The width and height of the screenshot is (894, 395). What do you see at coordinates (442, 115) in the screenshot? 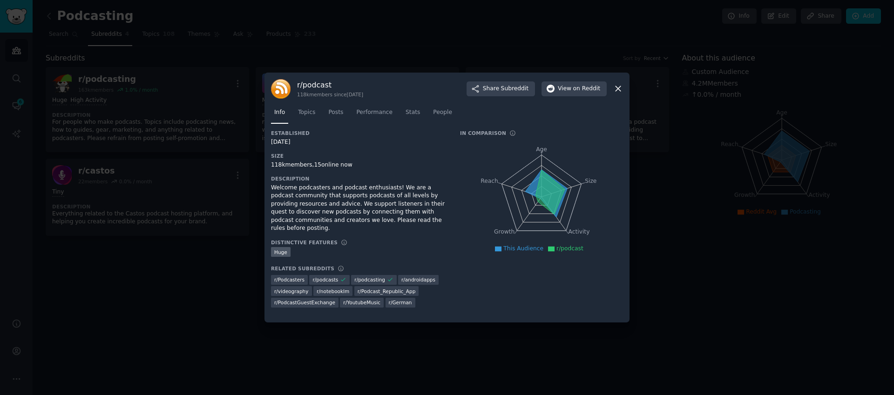
I see `a: People` at bounding box center [442, 115].